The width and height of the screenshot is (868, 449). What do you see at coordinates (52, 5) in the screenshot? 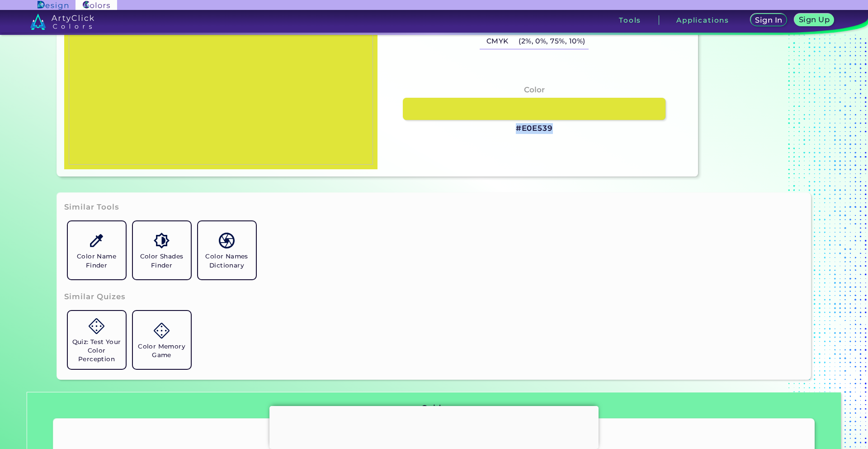
I see `img: ArtyClick Design logo` at bounding box center [52, 5].